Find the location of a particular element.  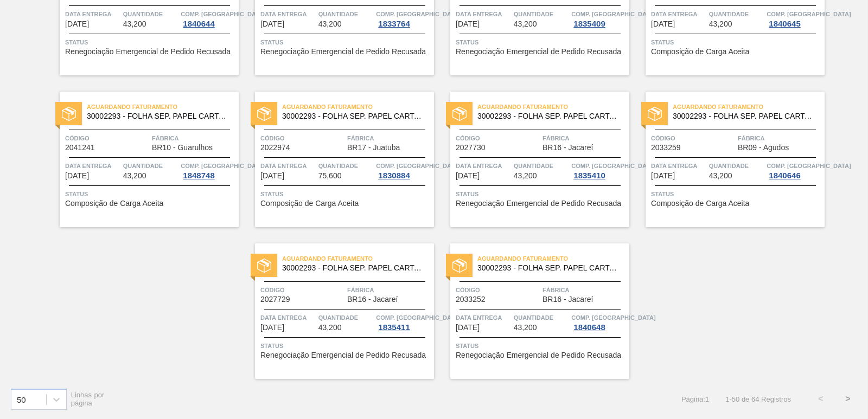

div: 1840648 is located at coordinates (589, 327).